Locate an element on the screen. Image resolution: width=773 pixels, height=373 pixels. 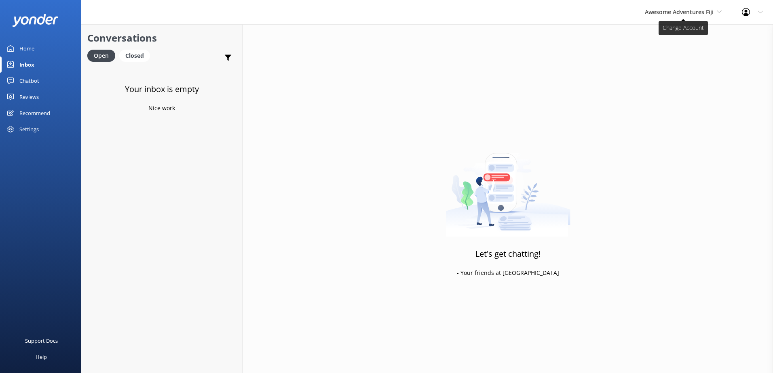
a: Closed is located at coordinates (137, 55).